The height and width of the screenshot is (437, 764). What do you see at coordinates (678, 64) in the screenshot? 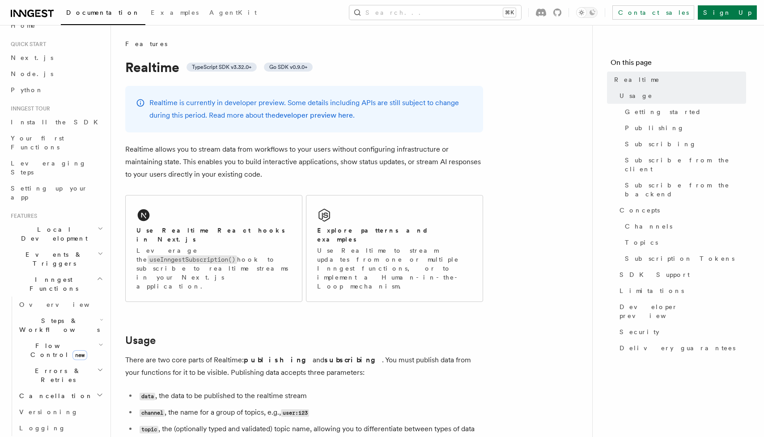
I see `h4: On this page` at bounding box center [678, 64].